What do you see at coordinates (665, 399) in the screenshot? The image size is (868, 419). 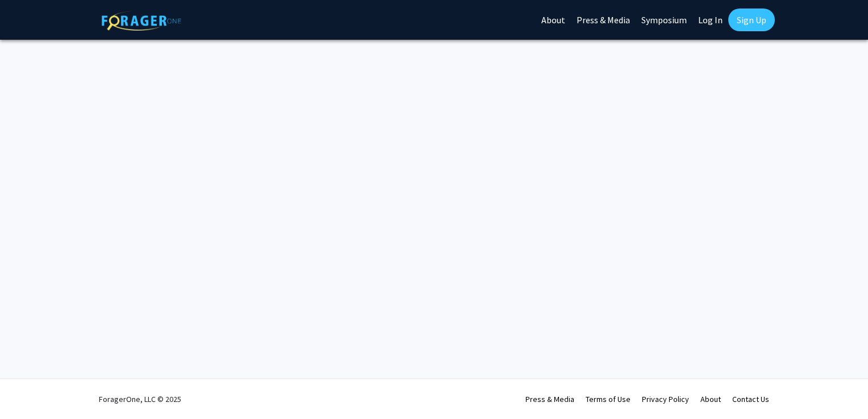 I see `a: Privacy Policy` at bounding box center [665, 399].